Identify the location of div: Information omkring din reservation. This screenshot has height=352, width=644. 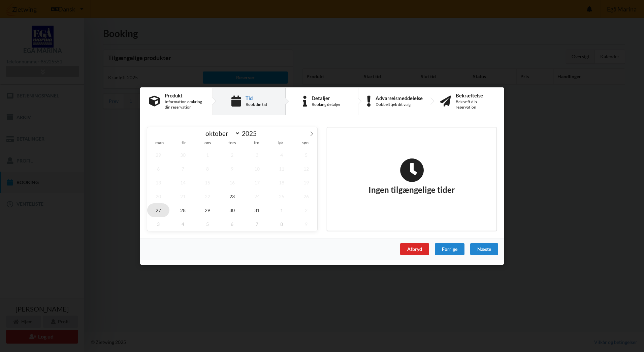
(184, 105).